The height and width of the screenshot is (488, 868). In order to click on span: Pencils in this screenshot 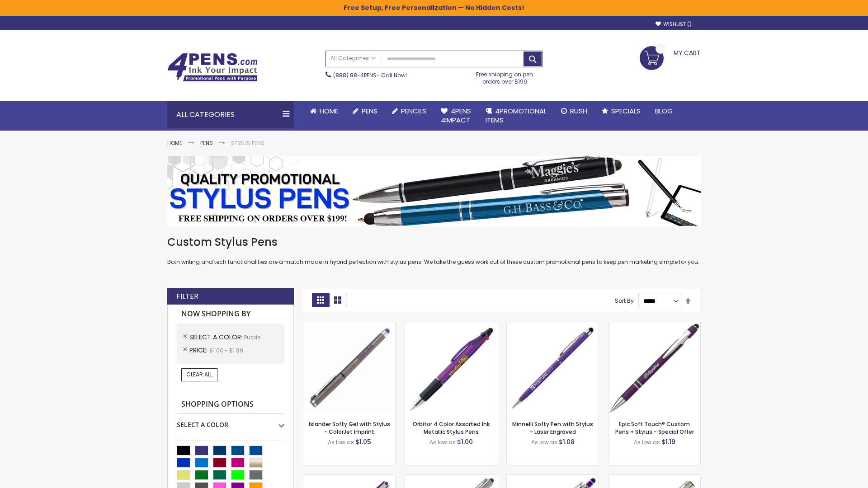, I will do `click(413, 110)`.